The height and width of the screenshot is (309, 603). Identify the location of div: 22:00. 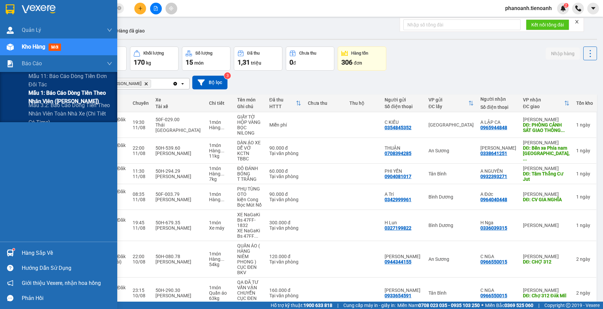
(141, 148).